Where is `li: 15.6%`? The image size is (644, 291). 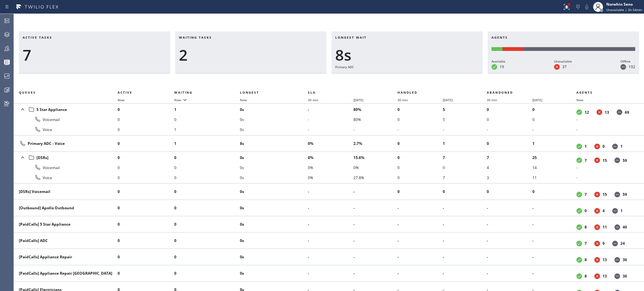
li: 15.6% is located at coordinates (375, 158).